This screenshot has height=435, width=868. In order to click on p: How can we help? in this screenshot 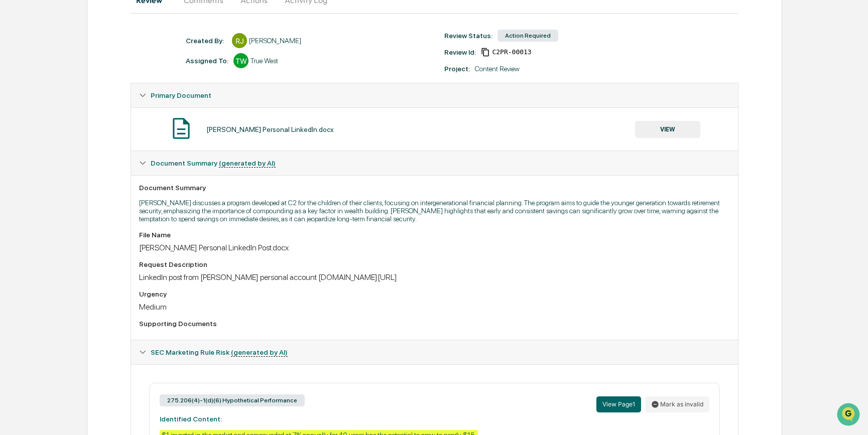, I will do `click(96, 29)`.